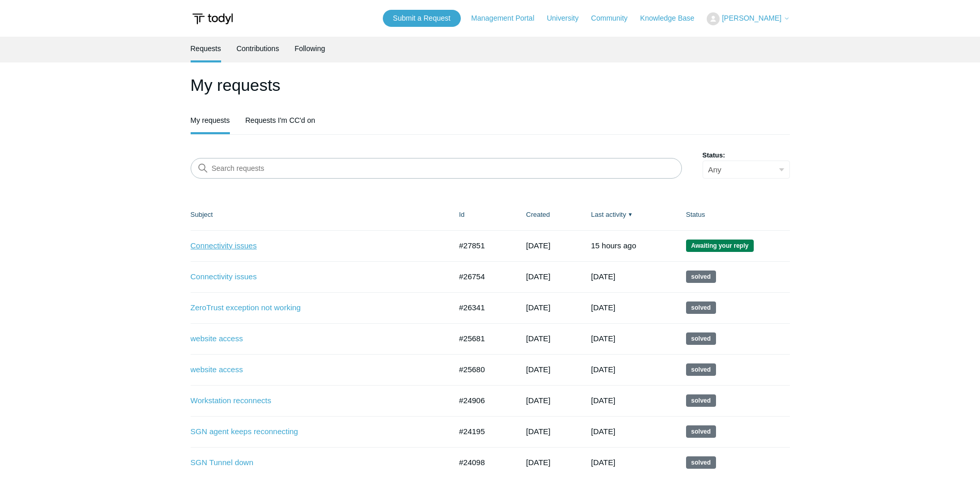 The height and width of the screenshot is (477, 980). Describe the element at coordinates (615, 18) in the screenshot. I see `a: Community` at that location.